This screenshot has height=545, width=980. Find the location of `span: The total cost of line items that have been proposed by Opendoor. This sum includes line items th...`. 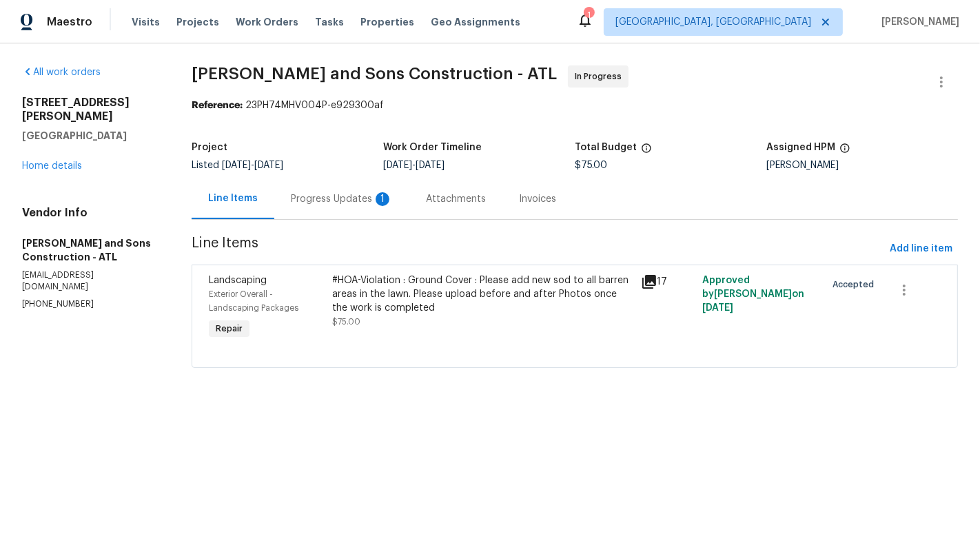

span: The total cost of line items that have been proposed by Opendoor. This sum includes line items th... is located at coordinates (646, 151).